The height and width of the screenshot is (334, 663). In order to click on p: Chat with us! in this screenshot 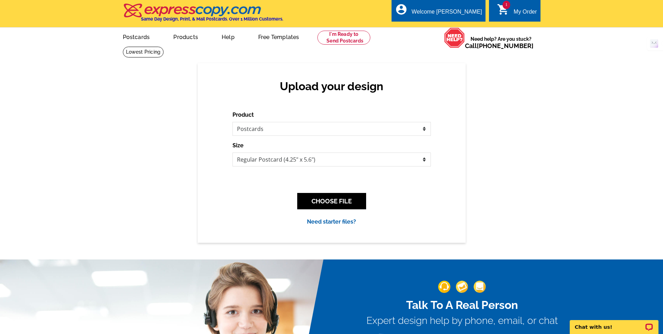, I will do `click(44, 15)`.